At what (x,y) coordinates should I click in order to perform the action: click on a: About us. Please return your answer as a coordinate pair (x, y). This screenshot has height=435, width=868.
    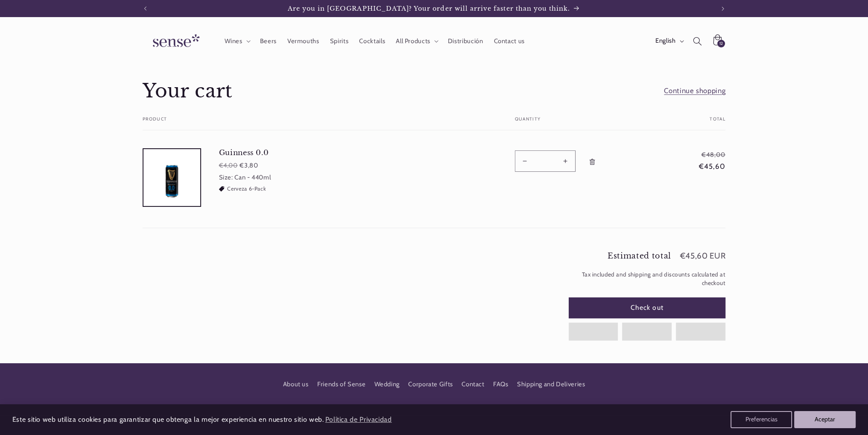
    Looking at the image, I should click on (296, 386).